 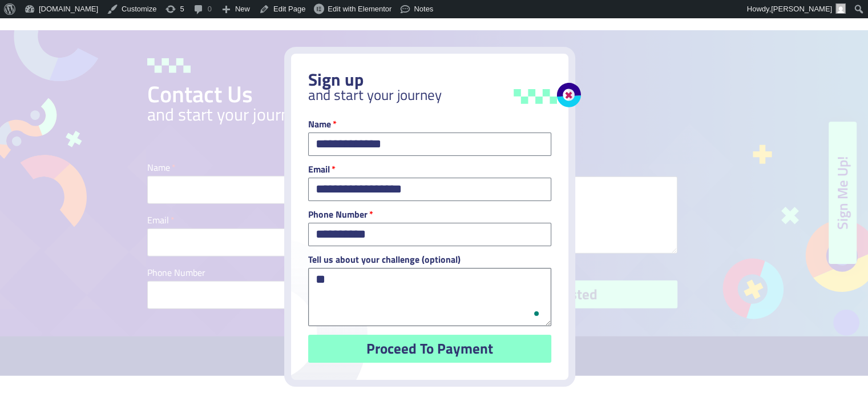 What do you see at coordinates (384, 261) in the screenshot?
I see `label: Tell us about your challenge (optional)` at bounding box center [384, 261].